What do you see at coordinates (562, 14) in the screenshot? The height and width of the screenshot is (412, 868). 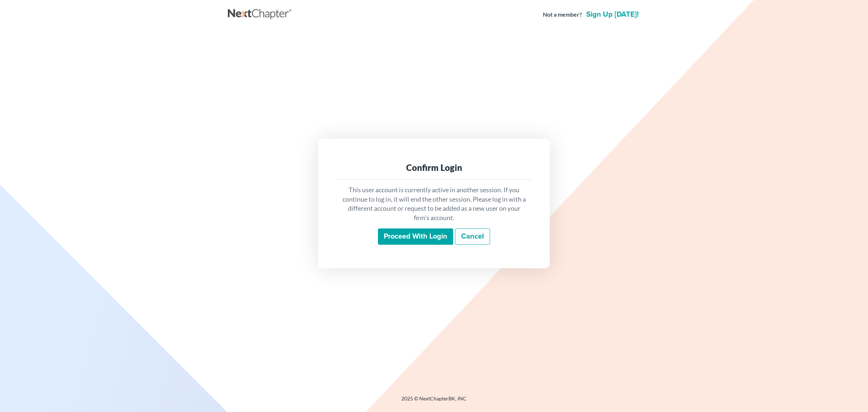 I see `strong: Not a member?` at bounding box center [562, 14].